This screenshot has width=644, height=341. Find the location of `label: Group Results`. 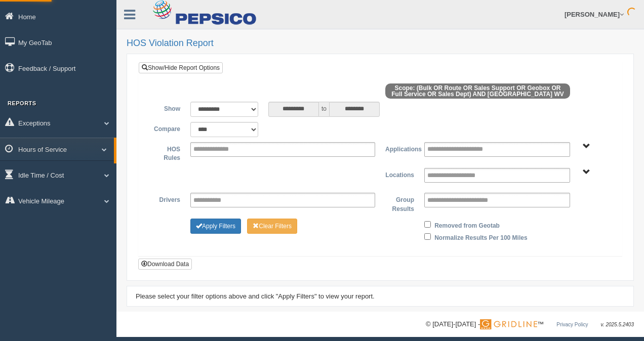

label: Group Results is located at coordinates (399, 203).